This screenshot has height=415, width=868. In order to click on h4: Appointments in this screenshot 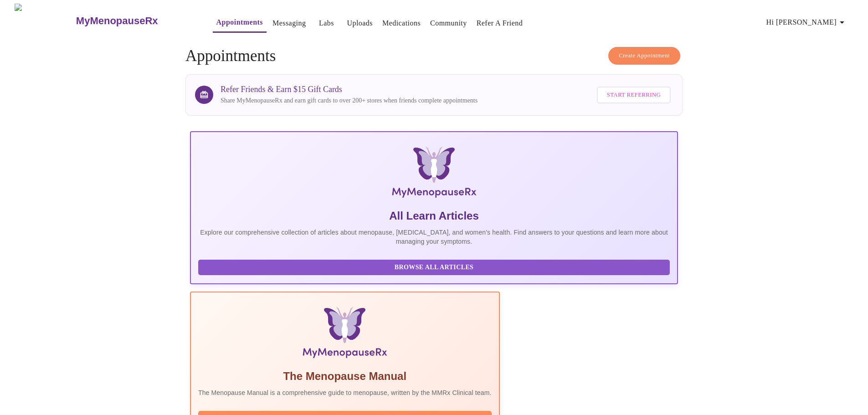, I will do `click(434, 56)`.